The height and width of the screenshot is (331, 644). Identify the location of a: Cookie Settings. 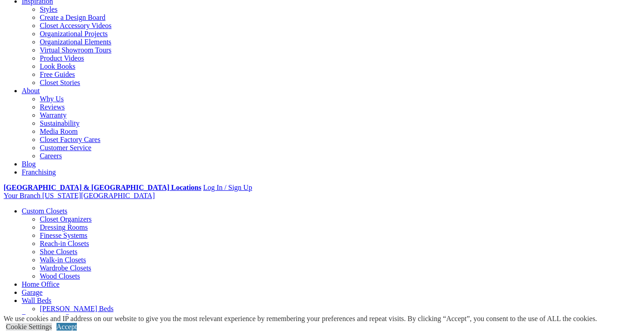
(29, 326).